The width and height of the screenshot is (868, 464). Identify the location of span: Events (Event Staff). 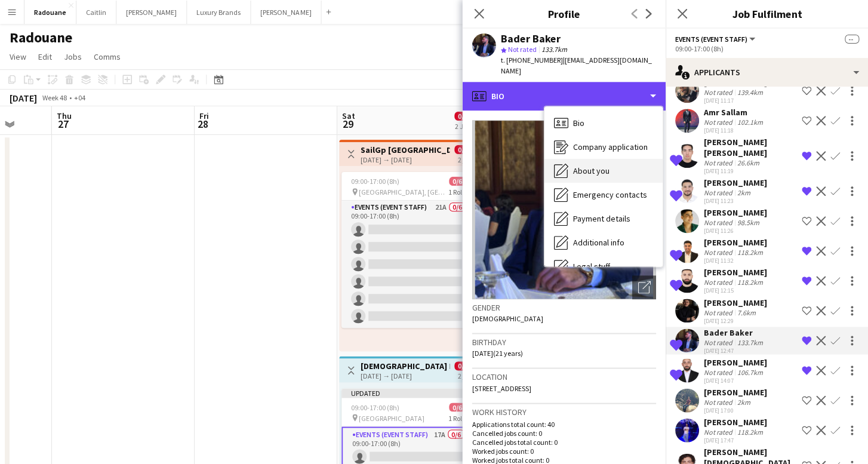
(710, 39).